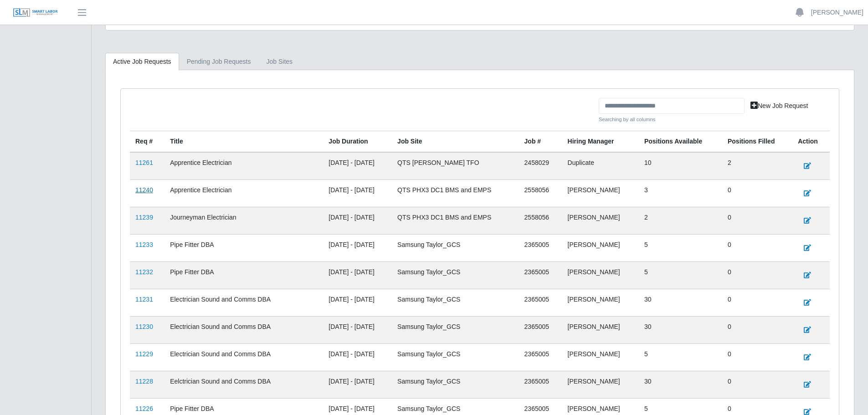 The height and width of the screenshot is (415, 868). What do you see at coordinates (144, 354) in the screenshot?
I see `a: 11229` at bounding box center [144, 354].